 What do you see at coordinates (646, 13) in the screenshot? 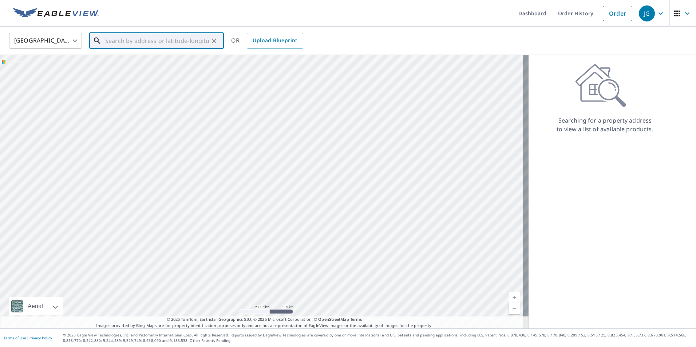
I see `div: JG` at bounding box center [646, 13].